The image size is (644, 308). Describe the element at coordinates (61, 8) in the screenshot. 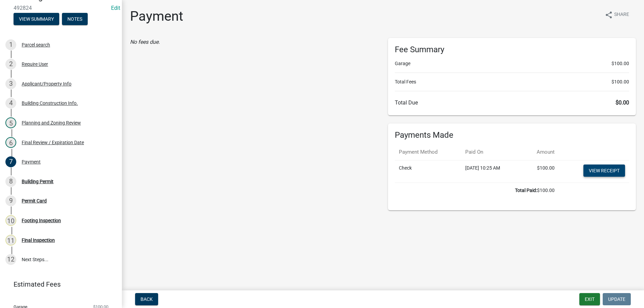

I see `span: 492824` at that location.